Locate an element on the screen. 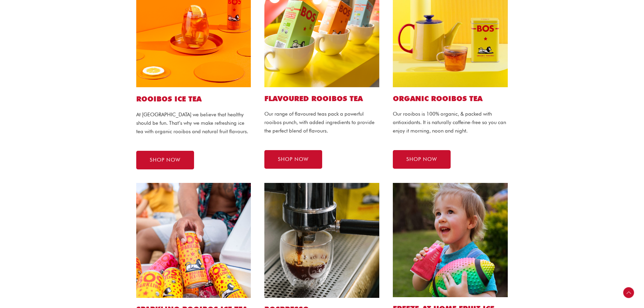 The width and height of the screenshot is (644, 308). p: Our rooibos is 100% organic, & packed with antioxidants. It is naturally caffeine-free so you can... is located at coordinates (450, 122).